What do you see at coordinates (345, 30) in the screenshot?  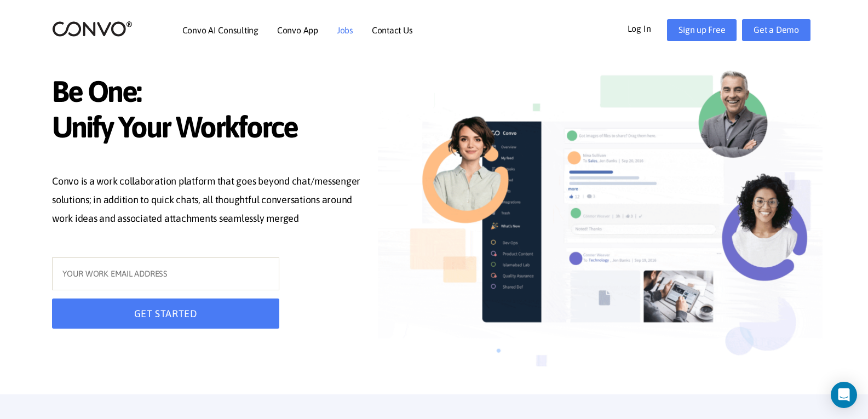 I see `a: Jobs` at bounding box center [345, 30].